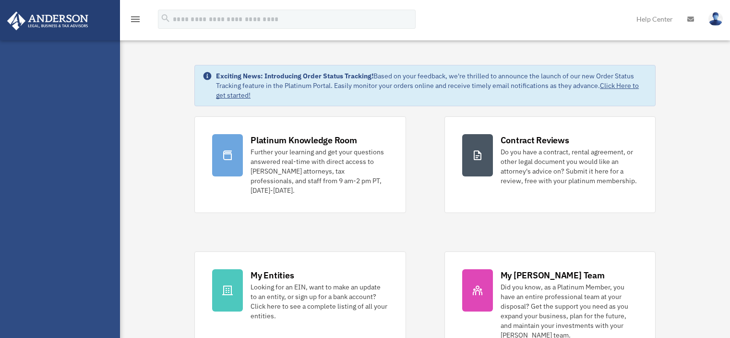  What do you see at coordinates (135, 19) in the screenshot?
I see `i: menu` at bounding box center [135, 19].